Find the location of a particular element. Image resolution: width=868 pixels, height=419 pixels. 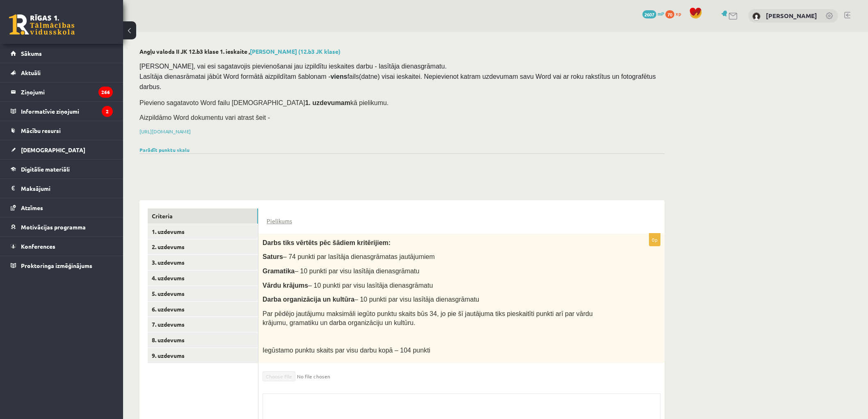

strong: viens is located at coordinates (339, 76).